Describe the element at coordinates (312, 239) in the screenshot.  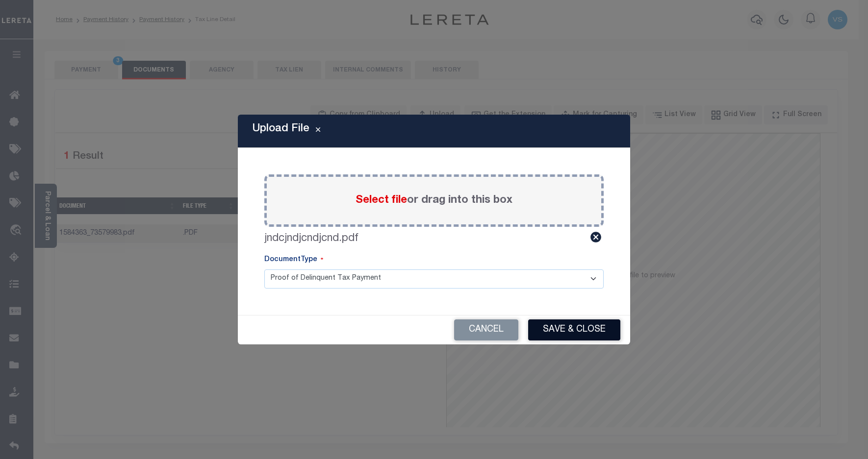
I see `label: jndcjndjcndjcnd.pdf` at that location.